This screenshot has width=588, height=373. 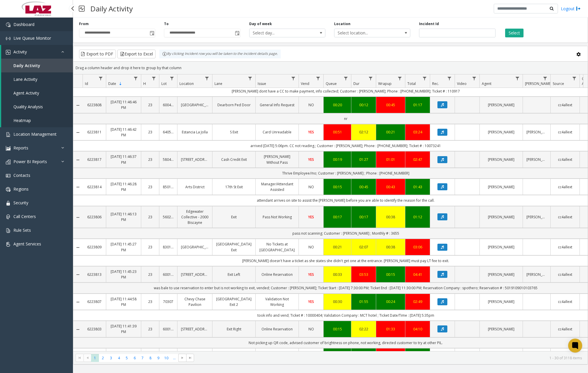 What do you see at coordinates (37, 79) in the screenshot?
I see `a: Lane Activity` at bounding box center [37, 79].